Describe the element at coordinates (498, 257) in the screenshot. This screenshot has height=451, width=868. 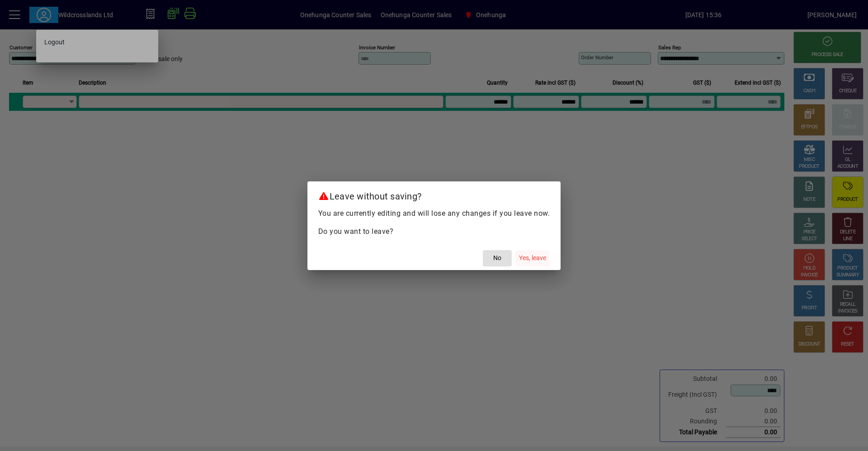
I see `span: No` at that location.